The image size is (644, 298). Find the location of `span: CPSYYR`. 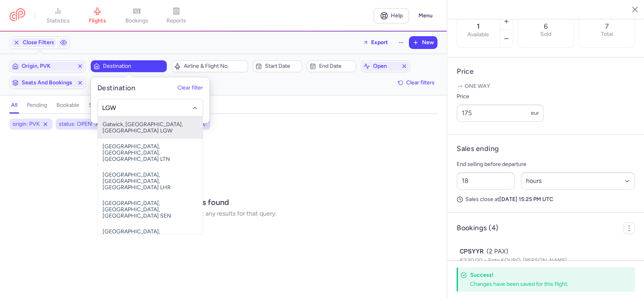

span: CPSYYR is located at coordinates (472, 251).